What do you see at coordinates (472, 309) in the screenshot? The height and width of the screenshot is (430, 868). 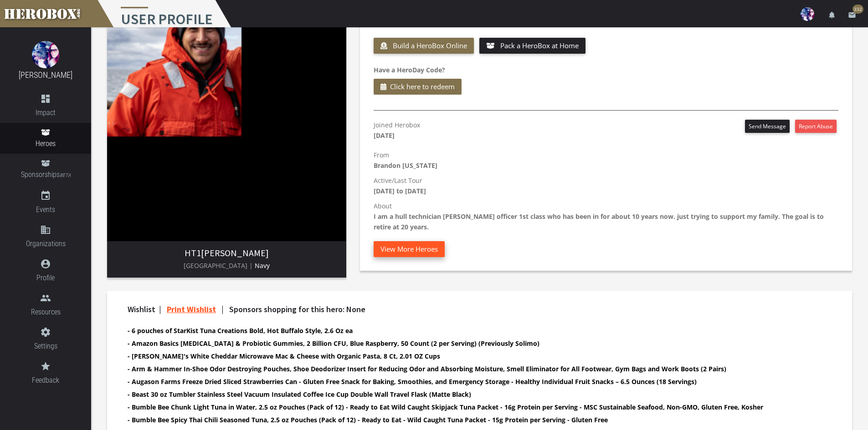 I see `h4: Wishlist` at bounding box center [472, 309].